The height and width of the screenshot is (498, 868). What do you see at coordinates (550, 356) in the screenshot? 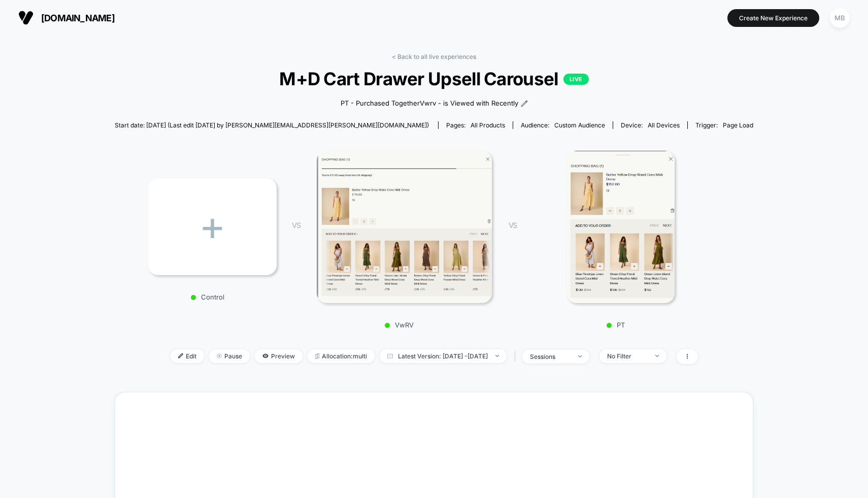
I see `div: sessions` at bounding box center [550, 356].